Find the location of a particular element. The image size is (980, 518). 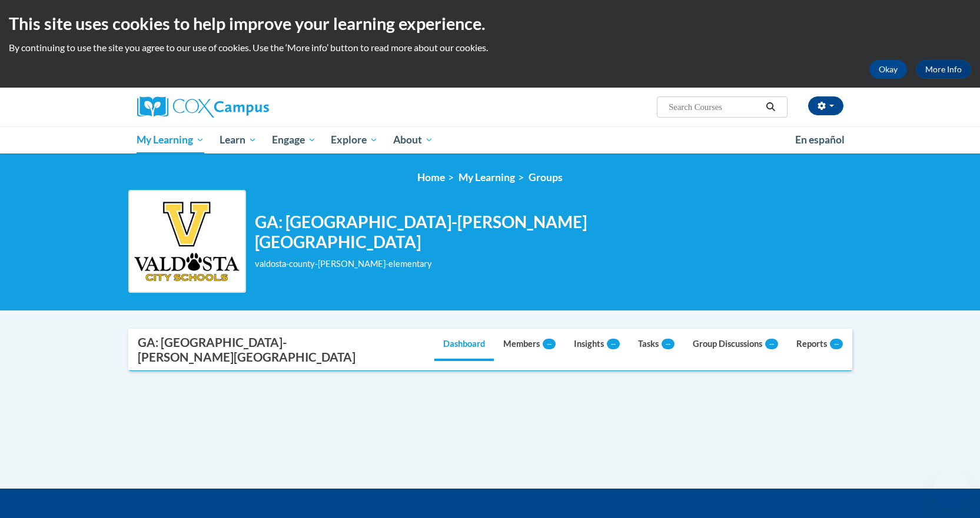

button: Search is located at coordinates (770, 107).